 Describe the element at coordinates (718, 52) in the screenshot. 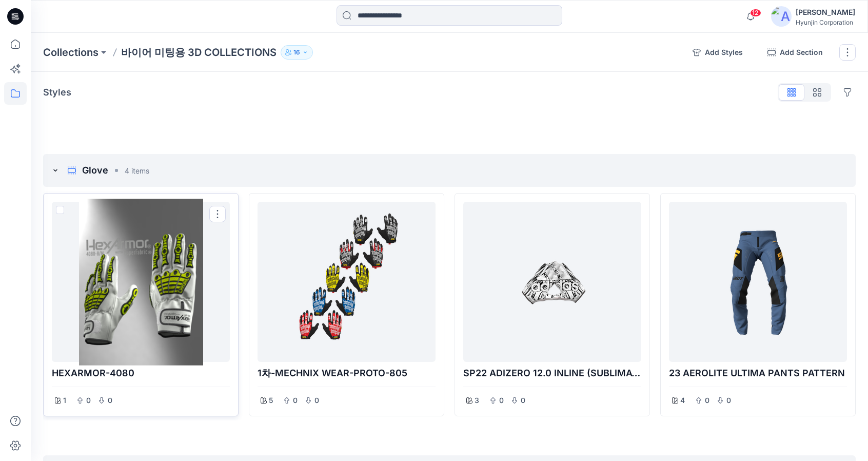

I see `button: Add Styles` at that location.